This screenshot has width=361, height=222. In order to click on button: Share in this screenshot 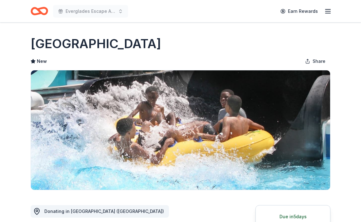, I will do `click(315, 61)`.